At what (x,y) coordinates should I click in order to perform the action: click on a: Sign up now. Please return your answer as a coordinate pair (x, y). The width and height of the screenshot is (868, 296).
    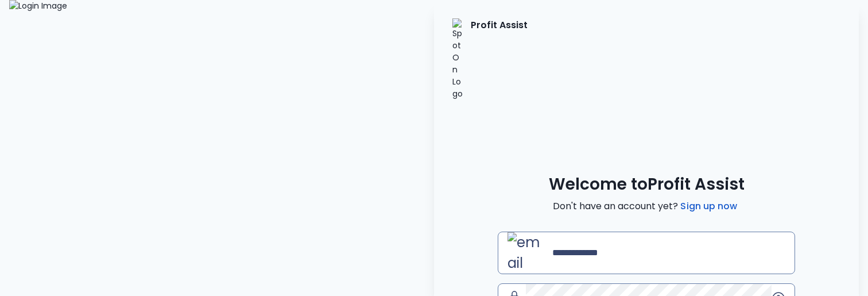
    Looking at the image, I should click on (709, 206).